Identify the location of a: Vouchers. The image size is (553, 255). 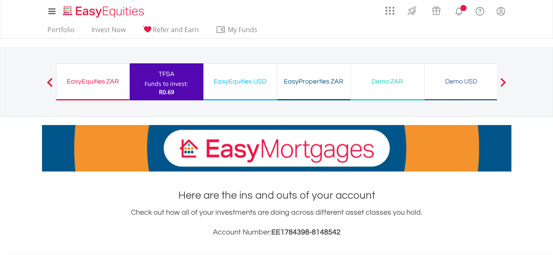
(436, 9).